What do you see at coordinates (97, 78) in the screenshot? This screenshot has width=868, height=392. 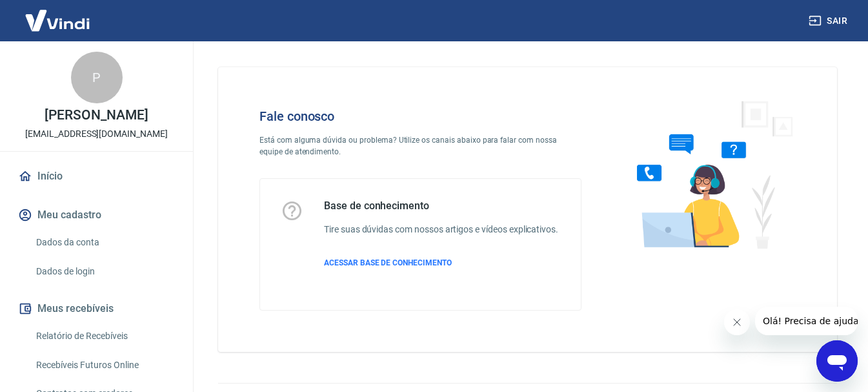 I see `div: P` at bounding box center [97, 78].